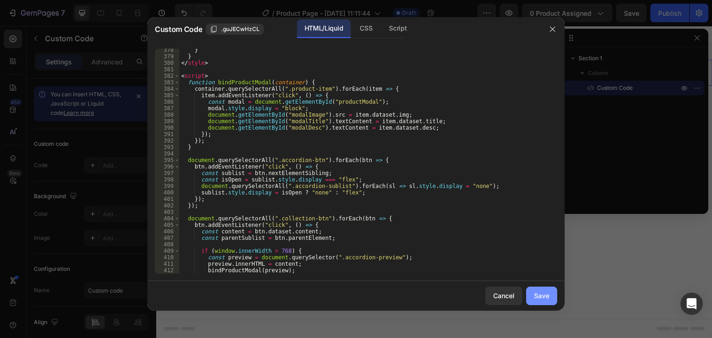 This screenshot has width=712, height=338. What do you see at coordinates (167, 115) in the screenshot?
I see `div: 388` at bounding box center [167, 115].